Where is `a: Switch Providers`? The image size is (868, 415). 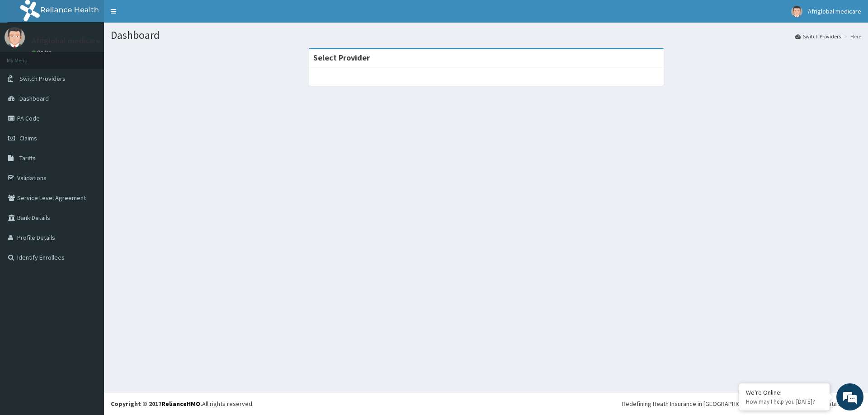
a: Switch Providers is located at coordinates (818, 36).